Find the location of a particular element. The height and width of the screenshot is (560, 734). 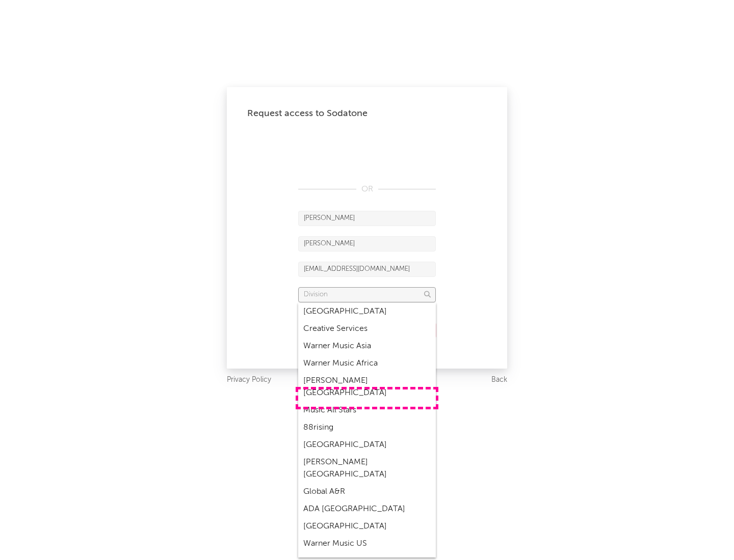

div: Warner Music Africa is located at coordinates (367, 364).